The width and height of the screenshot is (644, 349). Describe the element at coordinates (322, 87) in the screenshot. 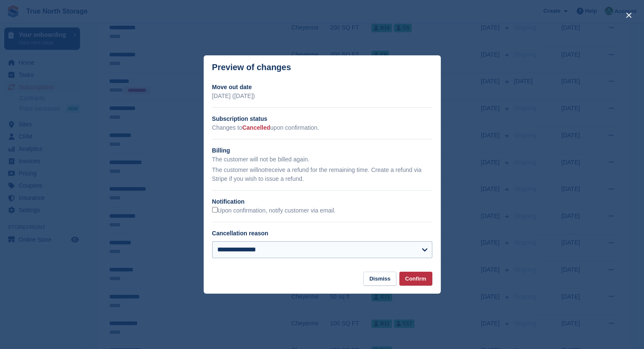

I see `h2: Move out date` at that location.